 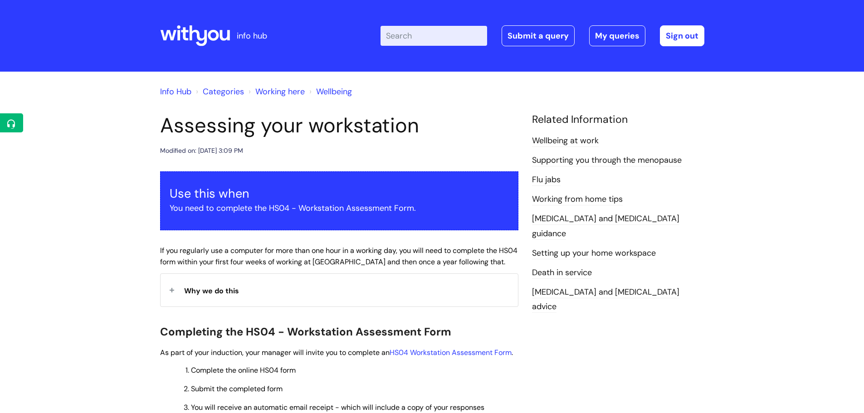 I want to click on p: You need to complete the HS04 - Workstation Assessment Form., so click(x=339, y=208).